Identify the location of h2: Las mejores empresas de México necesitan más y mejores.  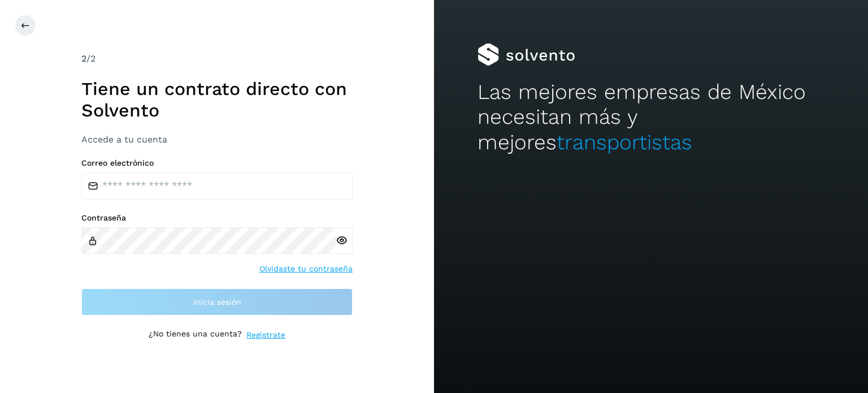
(650, 117).